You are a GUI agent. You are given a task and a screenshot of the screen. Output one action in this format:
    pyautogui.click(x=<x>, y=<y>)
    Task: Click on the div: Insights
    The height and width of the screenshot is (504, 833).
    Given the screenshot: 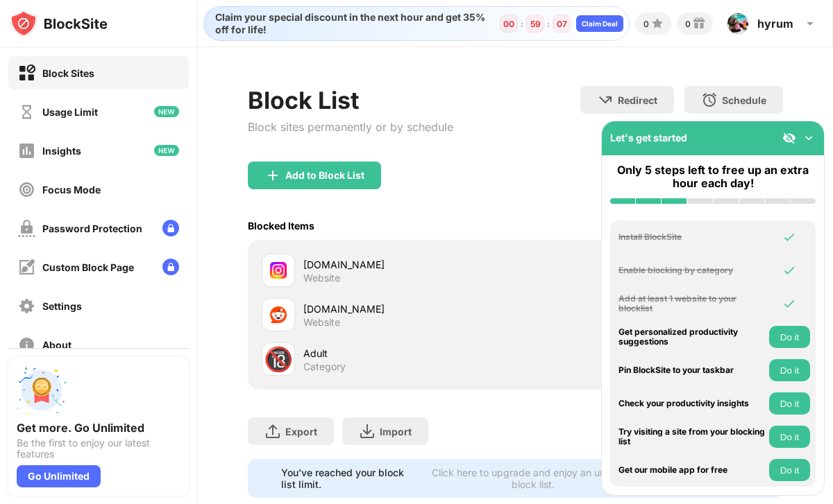 What is the action you would take?
    pyautogui.click(x=62, y=150)
    